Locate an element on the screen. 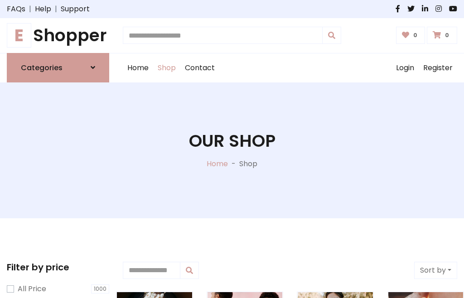  a: Register is located at coordinates (438, 68).